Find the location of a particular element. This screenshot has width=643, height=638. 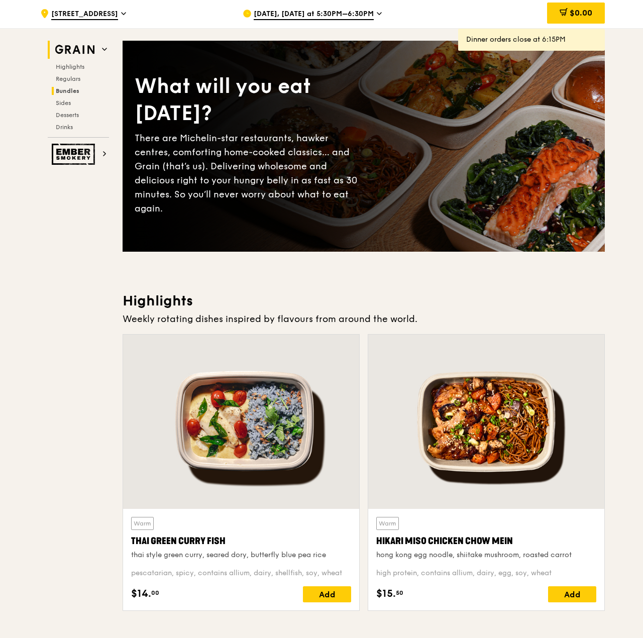

div: high protein, contains allium, dairy, egg, soy, wheat is located at coordinates (486, 573).